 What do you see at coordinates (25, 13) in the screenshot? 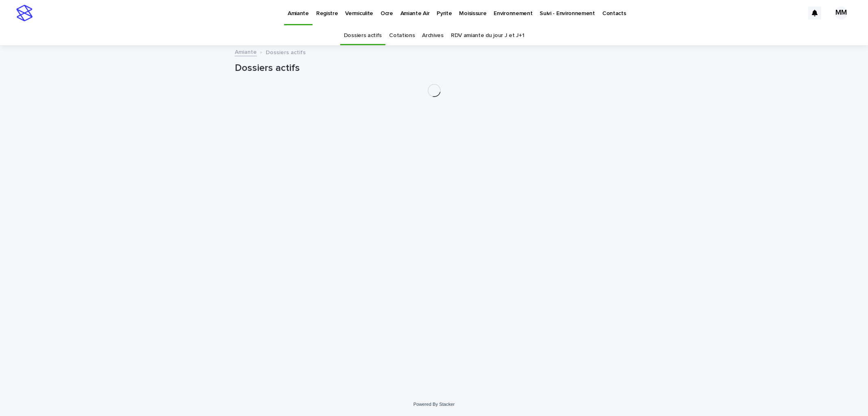
I see `img: stacker-logo-s-only.png` at bounding box center [25, 13].